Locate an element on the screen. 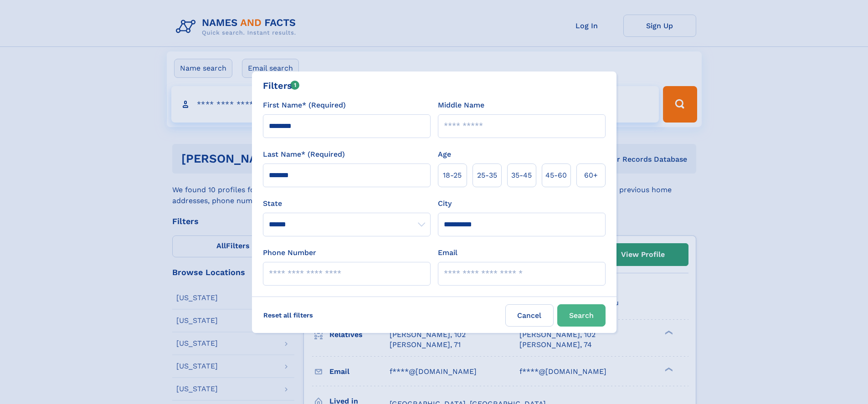 The width and height of the screenshot is (868, 404). span: 35‑45 is located at coordinates (521, 175).